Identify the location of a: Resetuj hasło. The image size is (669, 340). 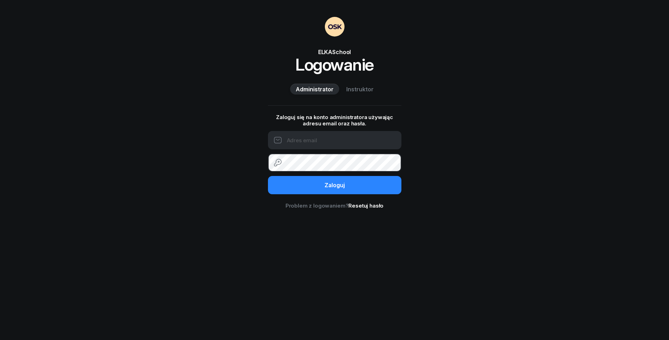
(366, 205).